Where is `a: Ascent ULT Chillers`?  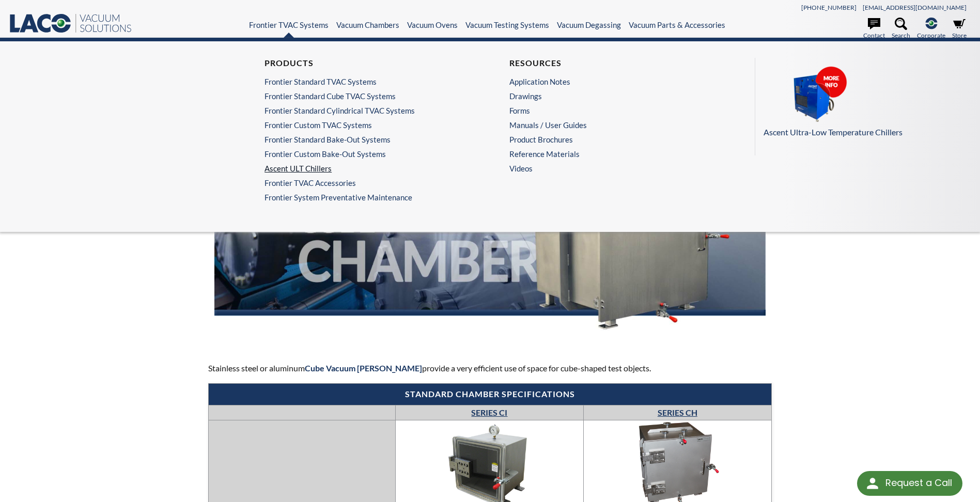
a: Ascent ULT Chillers is located at coordinates (364, 168).